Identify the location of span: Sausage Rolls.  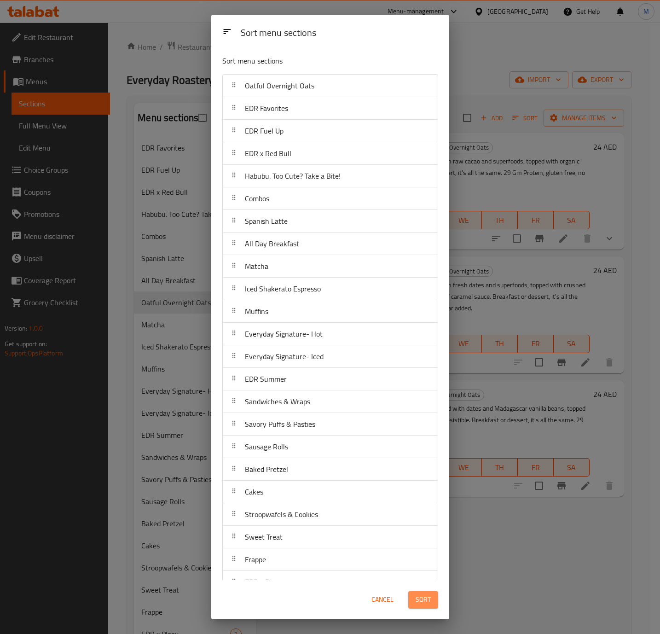
(267, 447).